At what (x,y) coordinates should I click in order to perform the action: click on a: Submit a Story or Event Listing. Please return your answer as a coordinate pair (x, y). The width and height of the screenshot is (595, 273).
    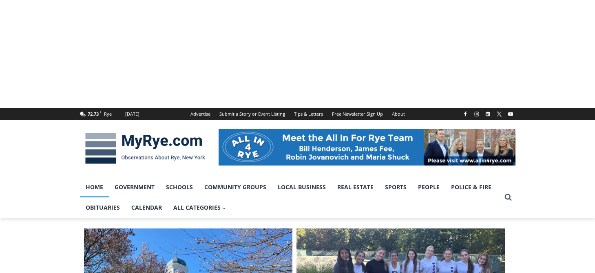
    Looking at the image, I should click on (252, 113).